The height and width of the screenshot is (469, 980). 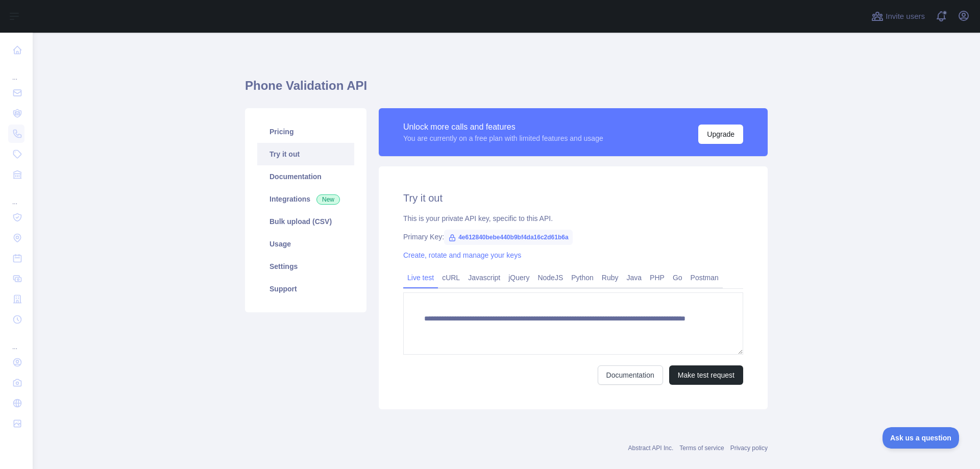 What do you see at coordinates (550, 278) in the screenshot?
I see `a: NodeJS` at bounding box center [550, 278].